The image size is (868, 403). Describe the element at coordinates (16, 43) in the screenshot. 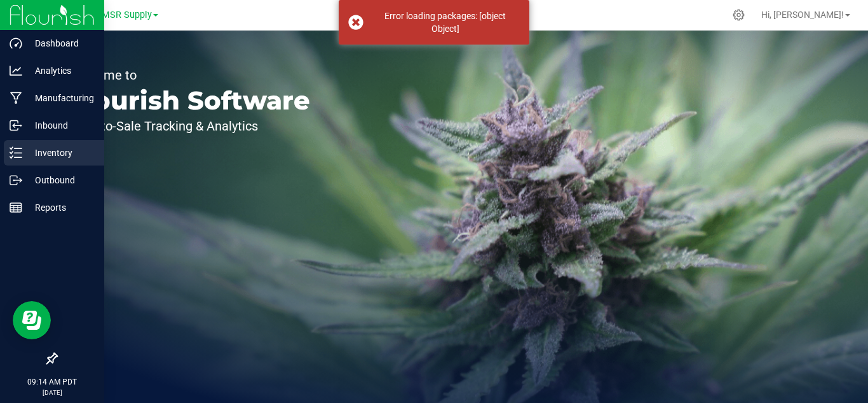

I see `inline-svg: Dashboard` at that location.